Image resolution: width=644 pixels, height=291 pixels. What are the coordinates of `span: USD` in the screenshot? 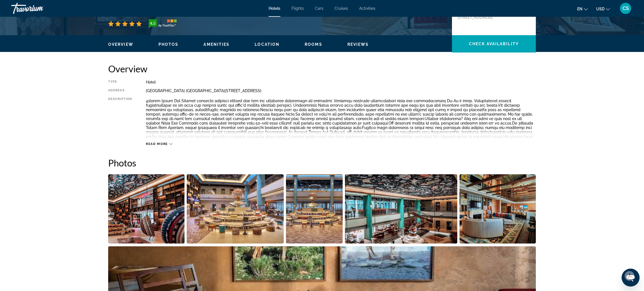 It's located at (600, 9).